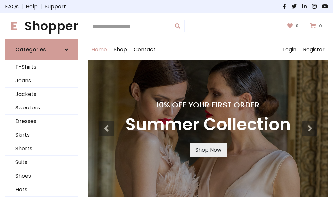  Describe the element at coordinates (42, 26) in the screenshot. I see `a: EShopper` at that location.